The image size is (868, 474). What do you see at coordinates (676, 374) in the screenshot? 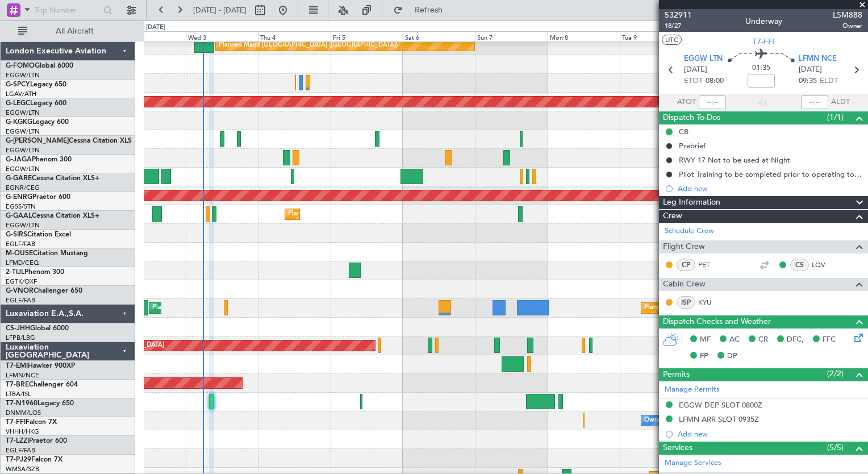
I see `span: Permits` at bounding box center [676, 374].